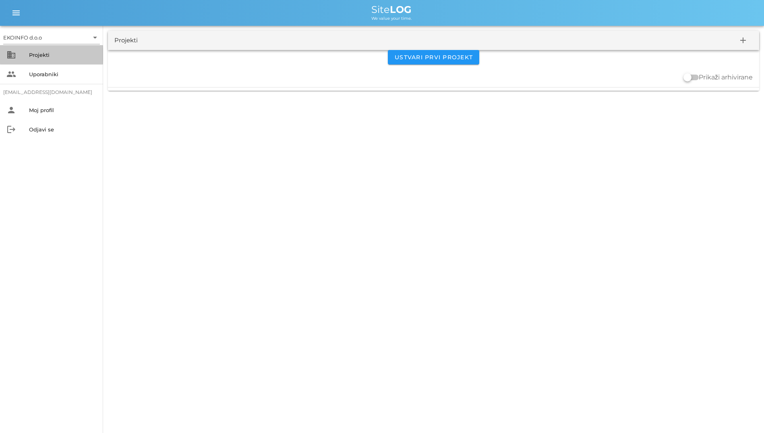 This screenshot has width=764, height=433. I want to click on div: Uporabniki, so click(63, 74).